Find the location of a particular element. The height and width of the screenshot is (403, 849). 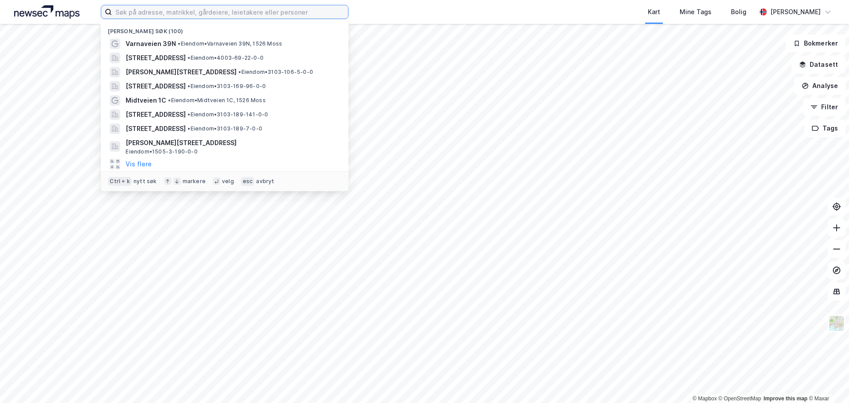

div: Mine Tags is located at coordinates (695, 12).